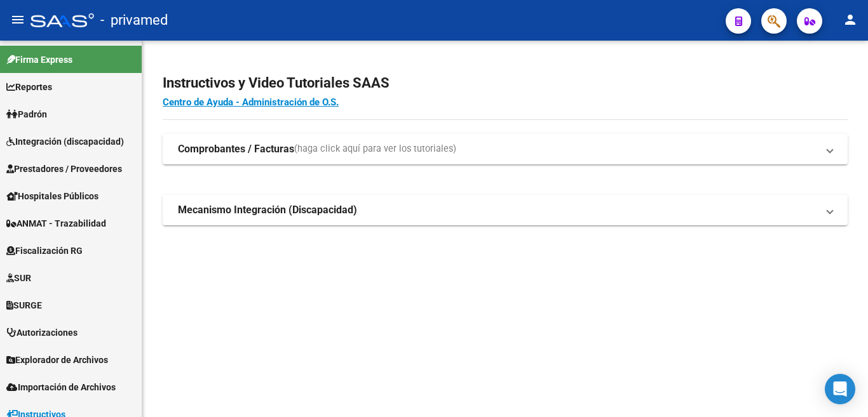  What do you see at coordinates (850, 20) in the screenshot?
I see `mat-icon: person` at bounding box center [850, 20].